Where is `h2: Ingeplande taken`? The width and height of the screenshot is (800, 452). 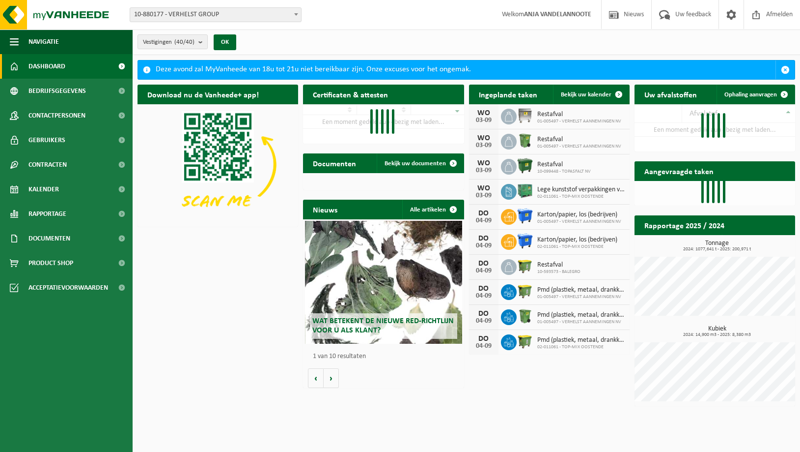 h2: Ingeplande taken is located at coordinates (508, 94).